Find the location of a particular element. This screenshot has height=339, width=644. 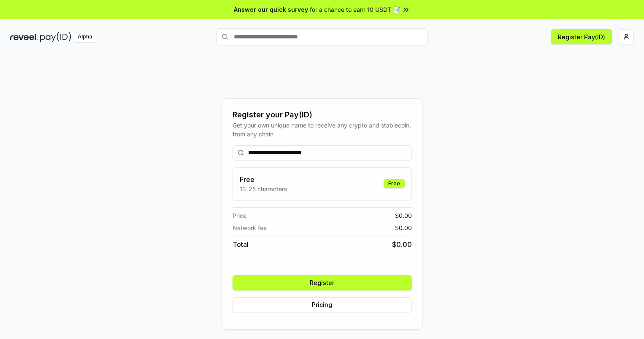

span: Total is located at coordinates (241, 245).